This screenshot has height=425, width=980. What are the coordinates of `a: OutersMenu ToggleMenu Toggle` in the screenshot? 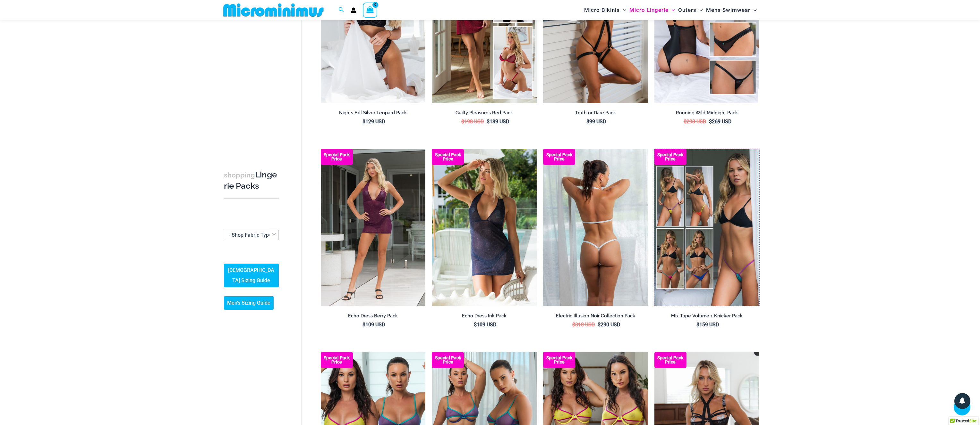 It's located at (690, 10).